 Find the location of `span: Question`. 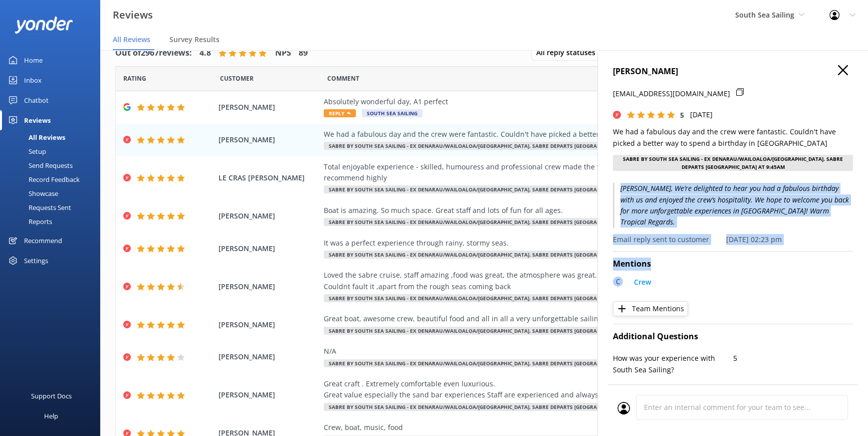

span: Question is located at coordinates (343, 79).